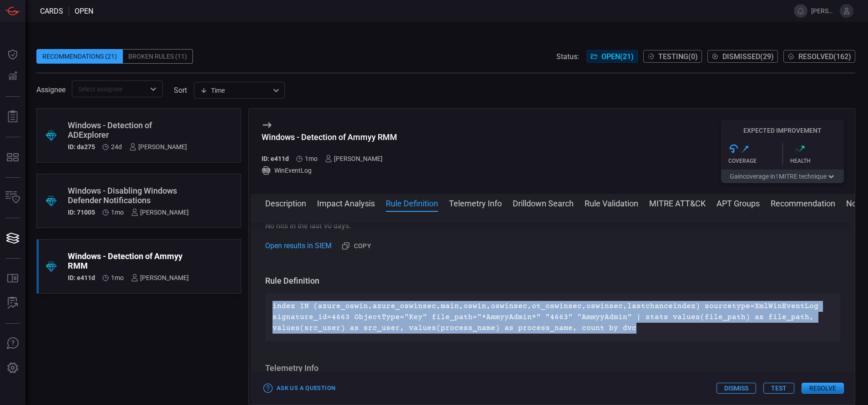  Describe the element at coordinates (117, 213) in the screenshot. I see `span: Aug 03, 2025 11:41 AM` at that location.